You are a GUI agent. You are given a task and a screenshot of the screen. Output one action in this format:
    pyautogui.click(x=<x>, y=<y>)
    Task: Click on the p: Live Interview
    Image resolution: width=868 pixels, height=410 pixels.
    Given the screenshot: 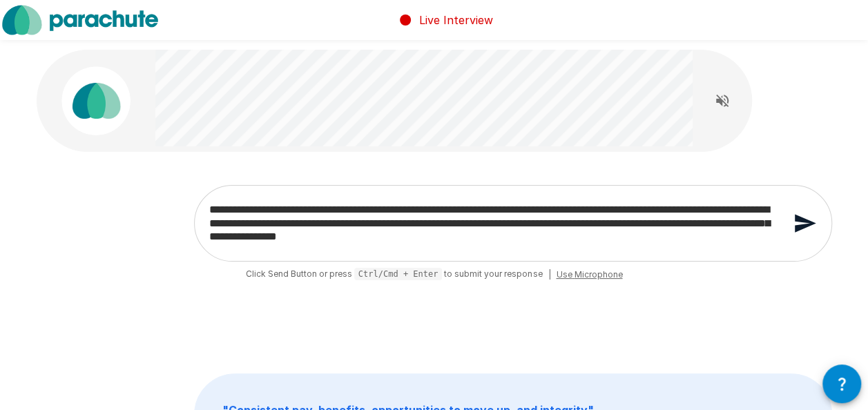 What is the action you would take?
    pyautogui.click(x=456, y=20)
    